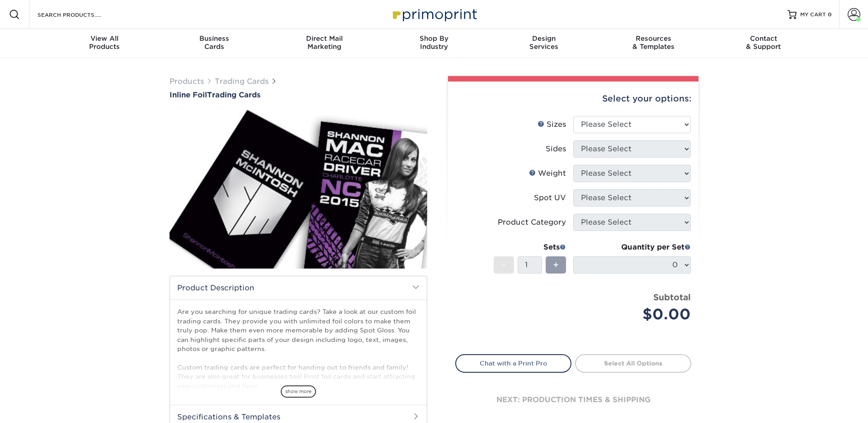  Describe the element at coordinates (242, 81) in the screenshot. I see `a: Trading Cards` at that location.